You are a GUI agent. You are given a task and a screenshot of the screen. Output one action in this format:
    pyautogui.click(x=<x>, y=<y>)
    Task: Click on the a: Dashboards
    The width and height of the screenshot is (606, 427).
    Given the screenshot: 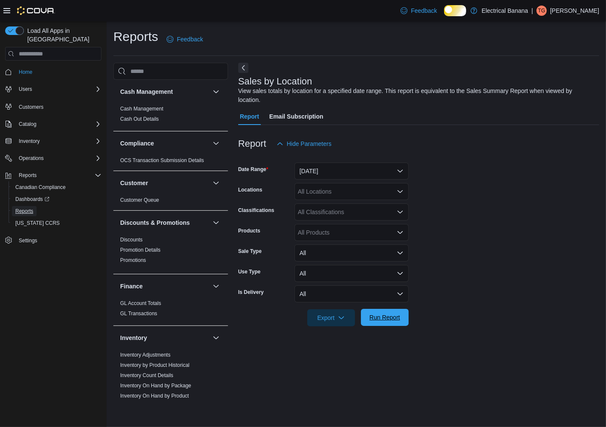 What is the action you would take?
    pyautogui.click(x=57, y=199)
    